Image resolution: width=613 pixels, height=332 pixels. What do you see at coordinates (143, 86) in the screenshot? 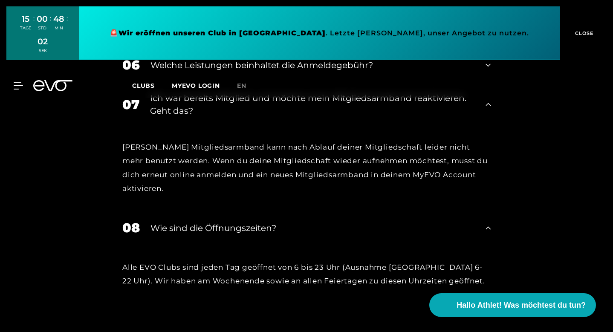
I see `span: Clubs` at bounding box center [143, 86].